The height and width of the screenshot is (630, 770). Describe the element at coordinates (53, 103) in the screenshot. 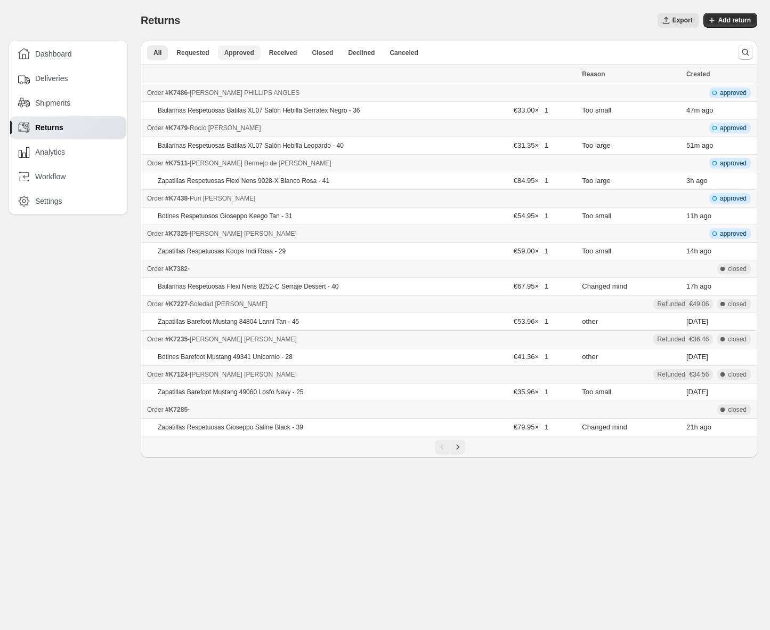

I see `span: Shipments` at that location.